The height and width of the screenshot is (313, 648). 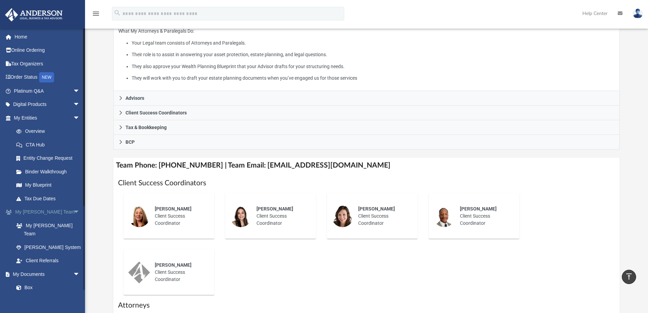 What do you see at coordinates (367, 142) in the screenshot?
I see `a: BCP` at bounding box center [367, 142].